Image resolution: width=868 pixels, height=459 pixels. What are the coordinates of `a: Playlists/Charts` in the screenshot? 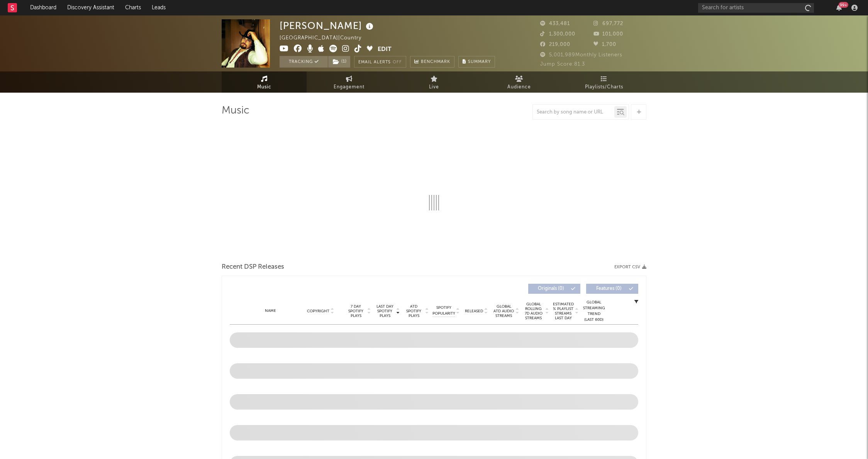 It's located at (604, 82).